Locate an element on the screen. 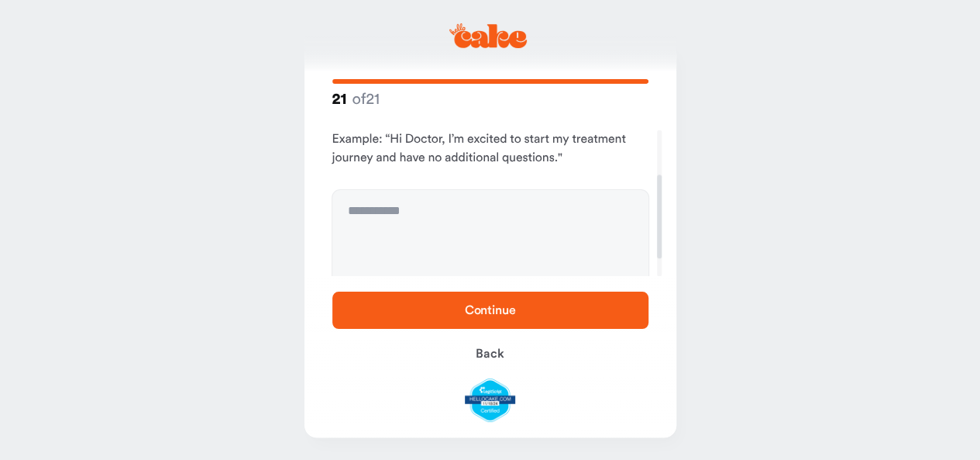  span: Continue is located at coordinates (491, 310).